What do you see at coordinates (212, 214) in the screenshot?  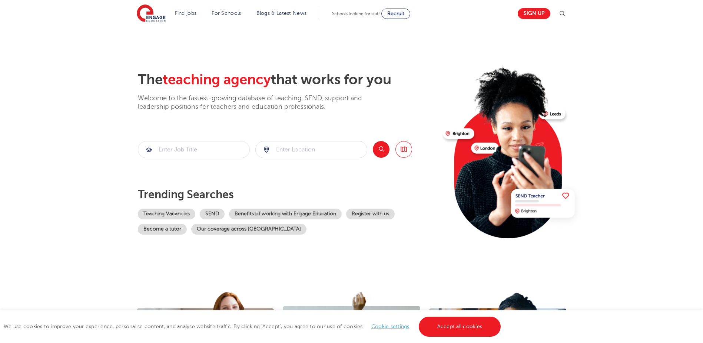 I see `a: SEND` at bounding box center [212, 214].